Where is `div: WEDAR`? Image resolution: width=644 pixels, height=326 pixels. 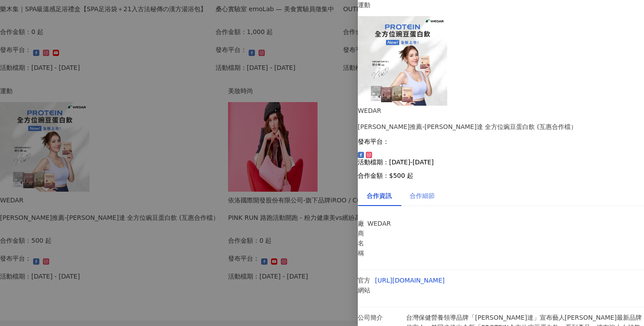 div: WEDAR is located at coordinates (501, 111).